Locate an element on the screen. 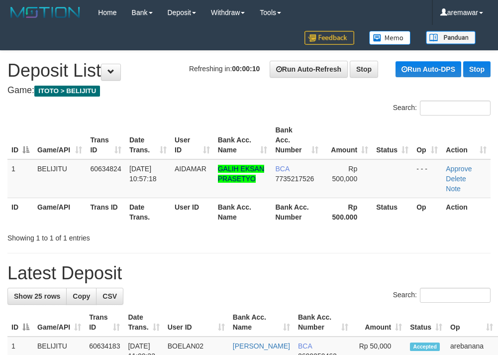 The height and width of the screenshot is (355, 498). span: Copy is located at coordinates (81, 296).